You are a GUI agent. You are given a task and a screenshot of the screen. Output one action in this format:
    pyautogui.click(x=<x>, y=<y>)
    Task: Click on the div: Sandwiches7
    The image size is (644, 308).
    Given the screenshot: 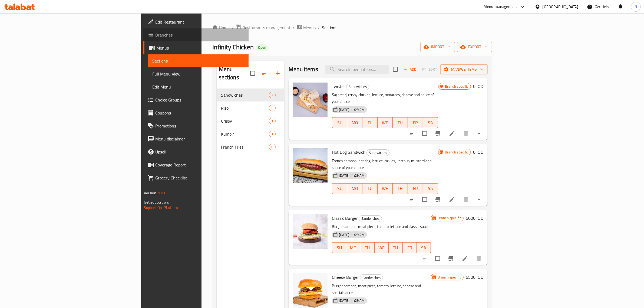 What is the action you would take?
    pyautogui.click(x=250, y=95)
    